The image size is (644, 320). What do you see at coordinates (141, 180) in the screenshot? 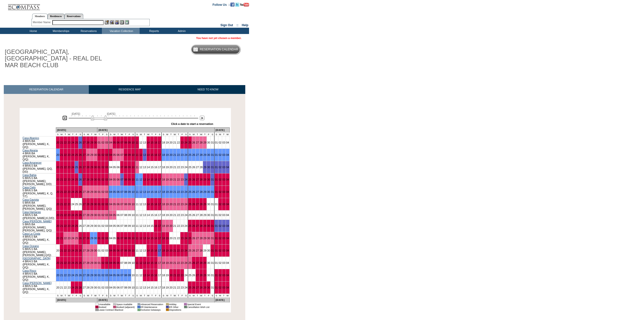
I see `a: 12` at bounding box center [141, 180].